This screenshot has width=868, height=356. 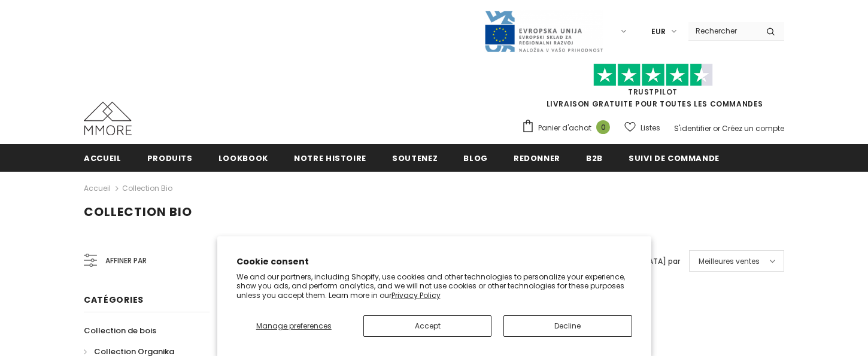 What do you see at coordinates (569, 128) in the screenshot?
I see `a: Panier d'achat 0` at bounding box center [569, 128].